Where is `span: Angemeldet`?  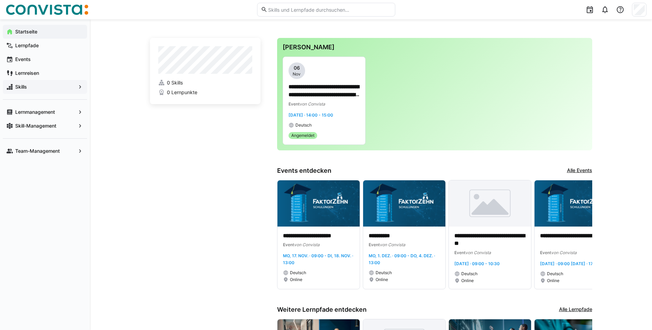 span: Angemeldet is located at coordinates (302, 136).